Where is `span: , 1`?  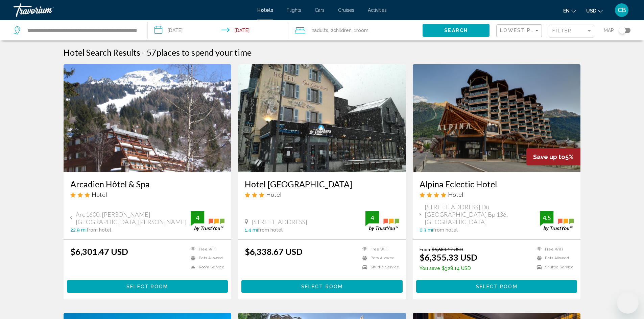 span: , 1 is located at coordinates (360, 30).